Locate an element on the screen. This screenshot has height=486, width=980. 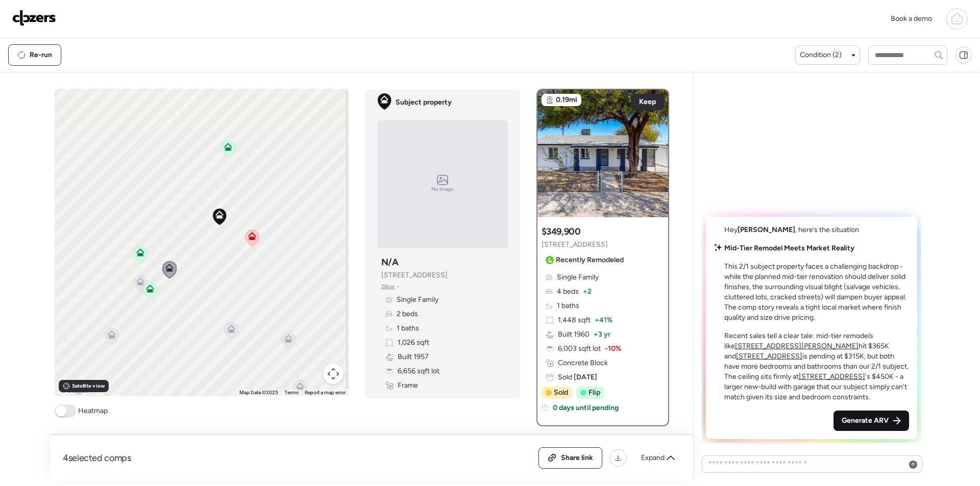
span: No image is located at coordinates (442, 189).